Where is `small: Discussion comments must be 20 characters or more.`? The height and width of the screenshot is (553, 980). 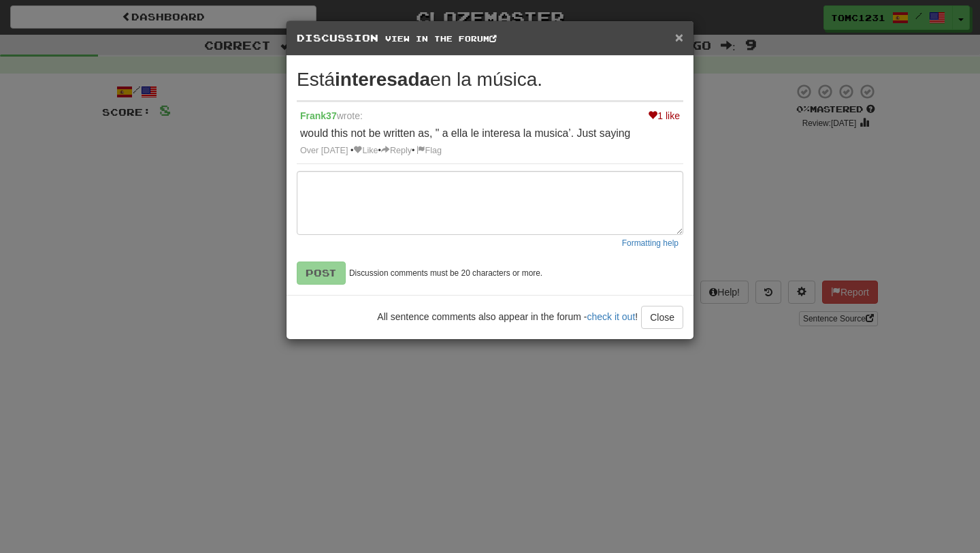
small: Discussion comments must be 20 characters or more. is located at coordinates (446, 273).